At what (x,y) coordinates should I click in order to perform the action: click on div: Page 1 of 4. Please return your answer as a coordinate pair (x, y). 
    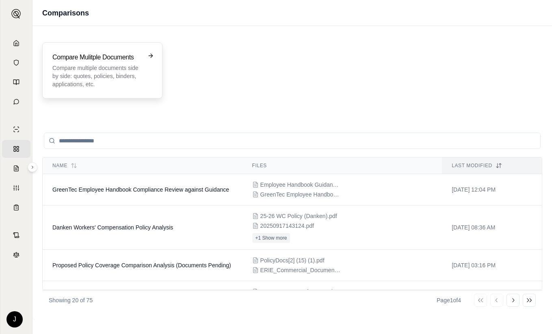
    Looking at the image, I should click on (449, 300).